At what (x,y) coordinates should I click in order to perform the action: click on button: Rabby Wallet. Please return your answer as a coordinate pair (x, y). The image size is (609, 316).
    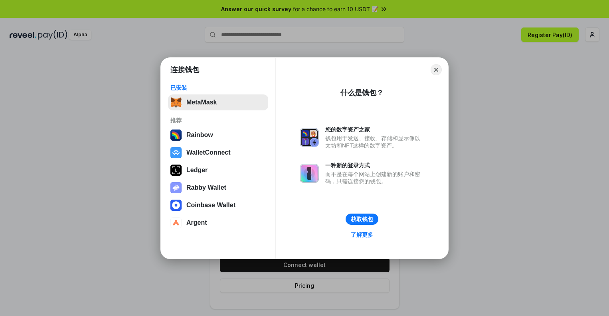
    Looking at the image, I should click on (218, 188).